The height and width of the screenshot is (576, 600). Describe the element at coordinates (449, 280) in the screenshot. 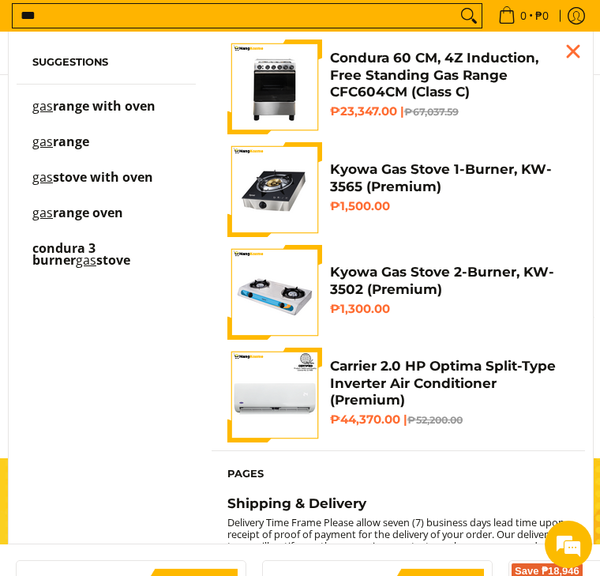

I see `h4: Kyowa Gas Stove 2-Burner, KW-3502 (Premium)` at that location.